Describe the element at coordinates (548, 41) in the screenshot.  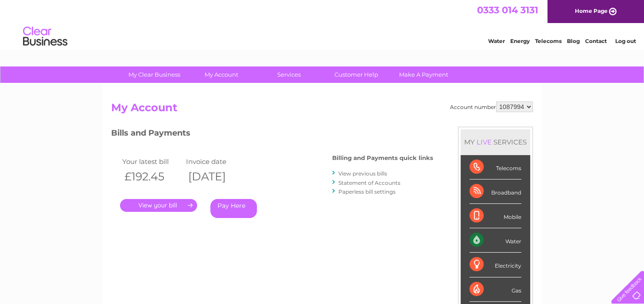
I see `a: Telecoms` at that location.